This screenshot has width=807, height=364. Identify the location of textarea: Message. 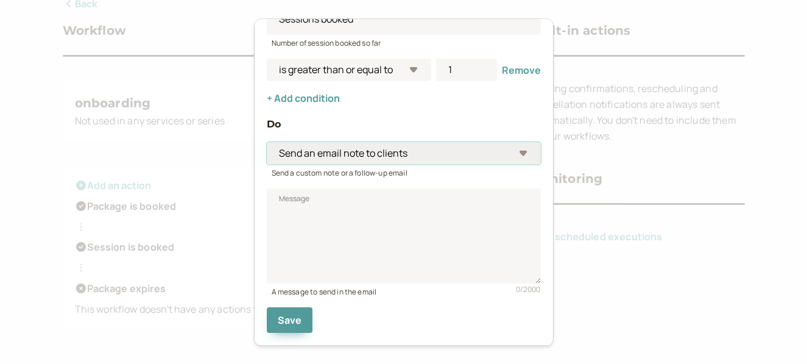
(404, 236).